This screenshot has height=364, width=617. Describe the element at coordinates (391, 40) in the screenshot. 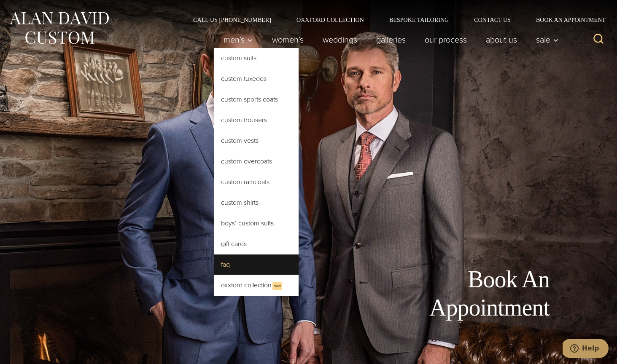

I see `a: Galleries` at that location.